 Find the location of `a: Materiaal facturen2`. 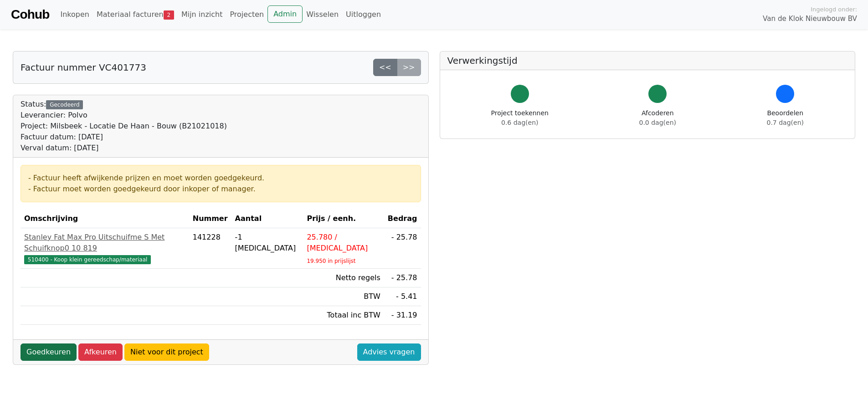

a: Materiaal facturen2 is located at coordinates (135, 15).